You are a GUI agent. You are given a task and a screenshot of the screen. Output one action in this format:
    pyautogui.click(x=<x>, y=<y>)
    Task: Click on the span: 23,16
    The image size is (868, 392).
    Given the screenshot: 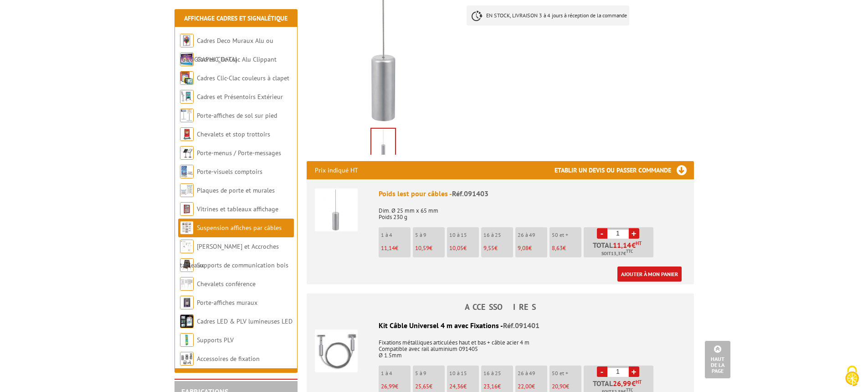 What is the action you would take?
    pyautogui.click(x=491, y=386)
    